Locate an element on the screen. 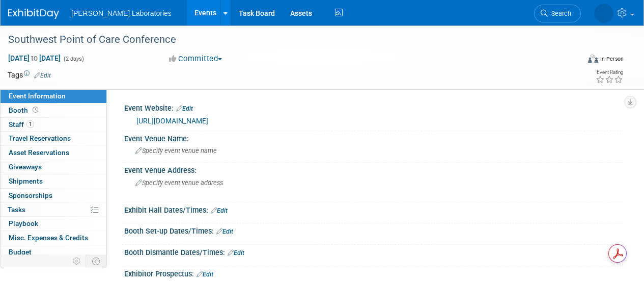 The width and height of the screenshot is (644, 281). a: Budget is located at coordinates (53, 252).